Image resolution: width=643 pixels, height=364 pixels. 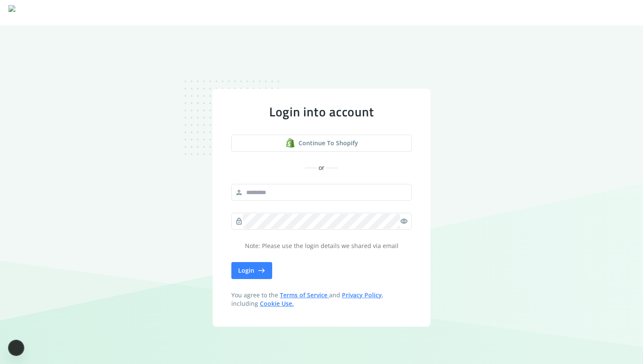 I want to click on a: Privacy Policy, so click(x=362, y=295).